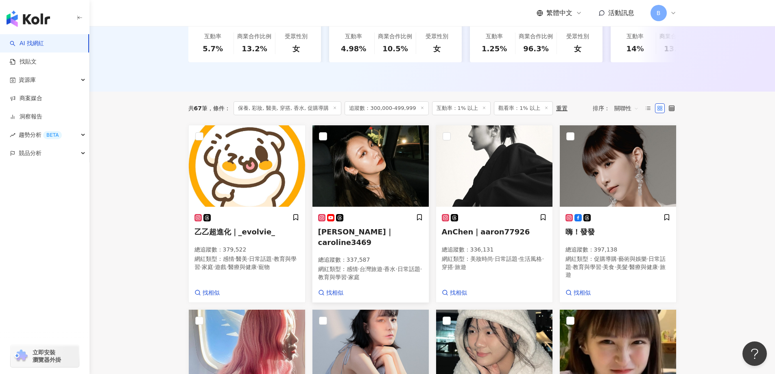  What do you see at coordinates (390, 269) in the screenshot?
I see `span: 香水` at bounding box center [390, 269].